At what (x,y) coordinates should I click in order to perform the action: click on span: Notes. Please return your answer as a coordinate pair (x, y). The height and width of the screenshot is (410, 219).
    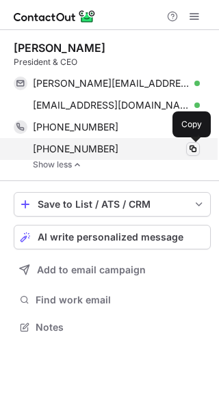
    Looking at the image, I should click on (120, 327).